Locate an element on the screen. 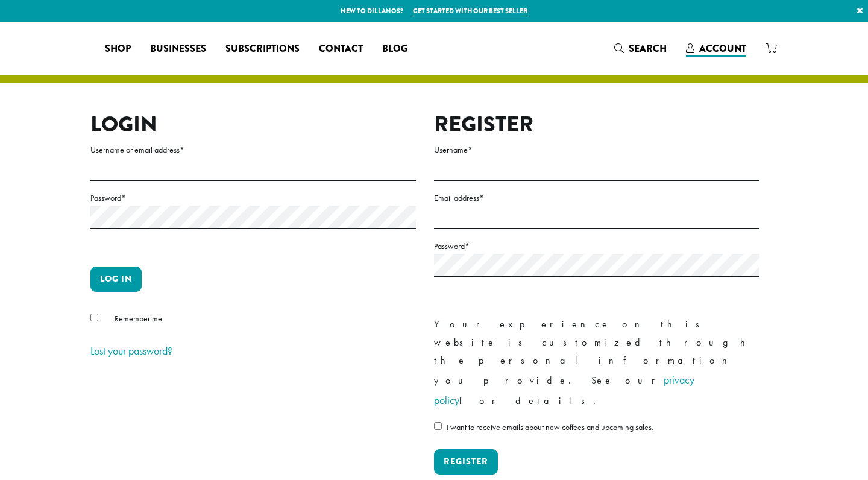  p: Your experience on this website is customized through the personal information you provide. See o... is located at coordinates (597, 363).